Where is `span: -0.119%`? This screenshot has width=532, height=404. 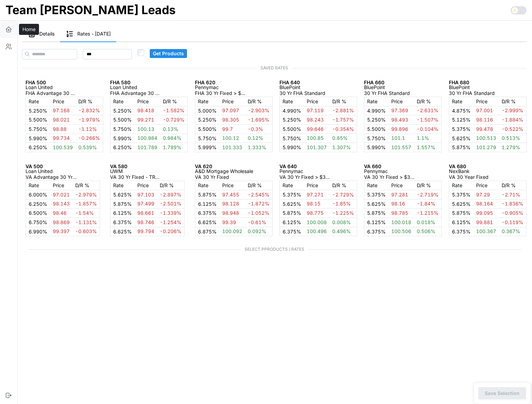 span: -0.119% is located at coordinates (512, 222).